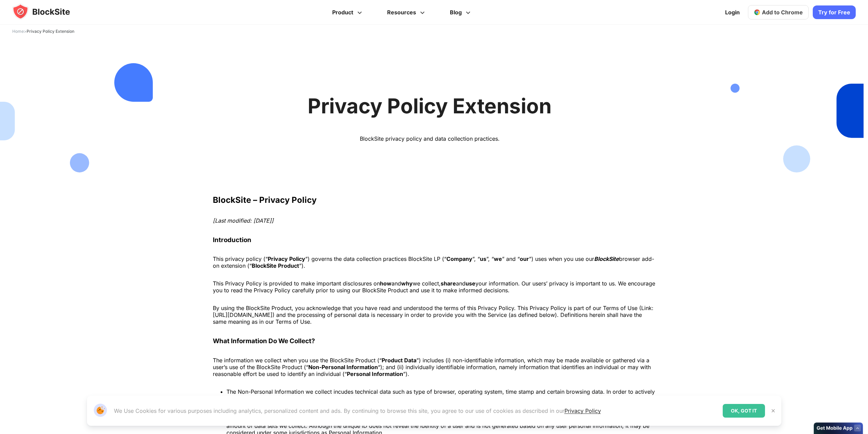 The image size is (868, 434). Describe the element at coordinates (51, 31) in the screenshot. I see `span: Privacy Policy Extension` at that location.